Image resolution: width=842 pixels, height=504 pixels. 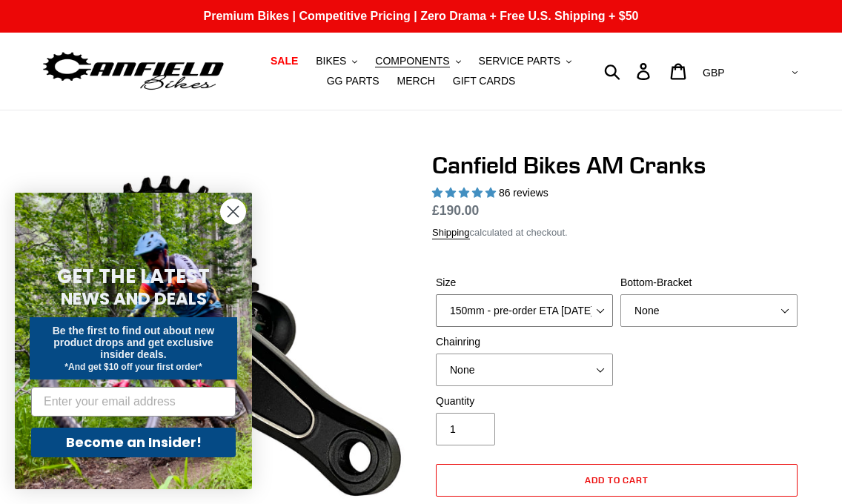 What do you see at coordinates (284, 61) in the screenshot?
I see `span: SALE` at bounding box center [284, 61].